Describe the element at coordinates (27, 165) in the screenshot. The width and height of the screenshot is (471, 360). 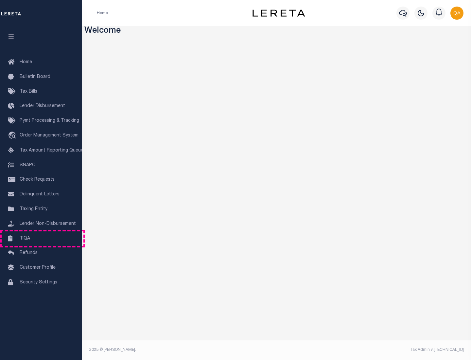
I see `span: SNAPQ` at that location.